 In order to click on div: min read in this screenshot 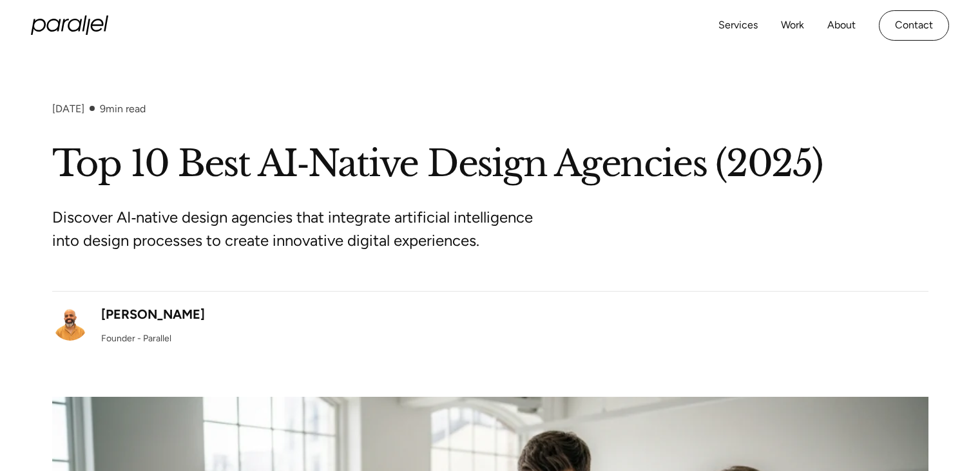, I will do `click(122, 109)`.